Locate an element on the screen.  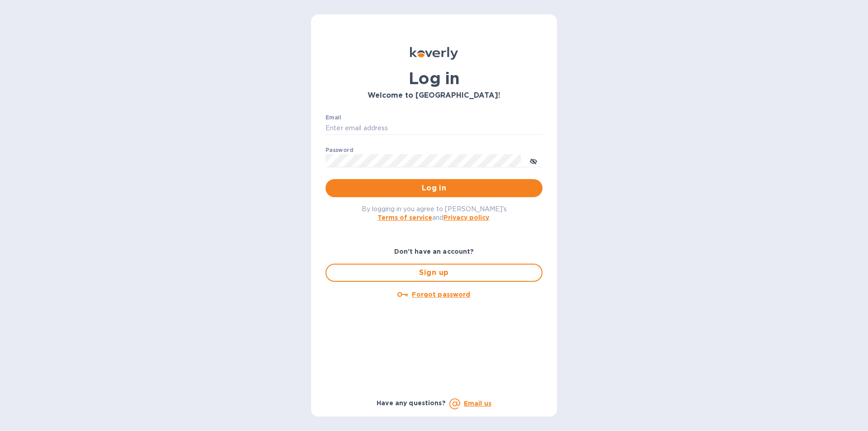
b: Have any questions? is located at coordinates (411, 403).